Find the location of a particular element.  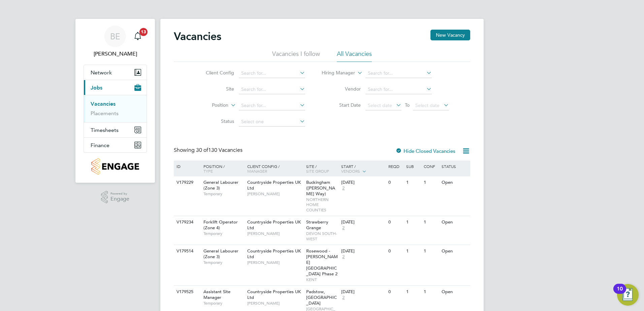

label: Status is located at coordinates (215, 121).